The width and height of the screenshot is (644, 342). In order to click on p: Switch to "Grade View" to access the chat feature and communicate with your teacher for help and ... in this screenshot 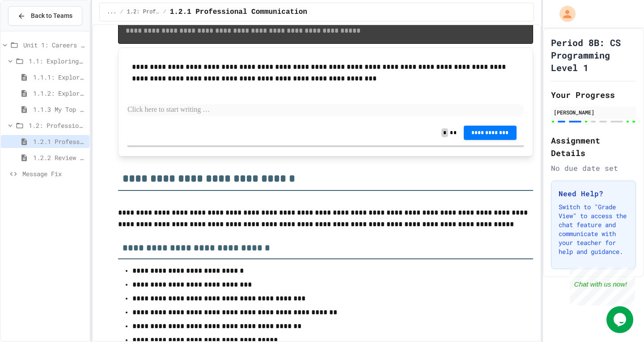, I will do `click(594, 229)`.